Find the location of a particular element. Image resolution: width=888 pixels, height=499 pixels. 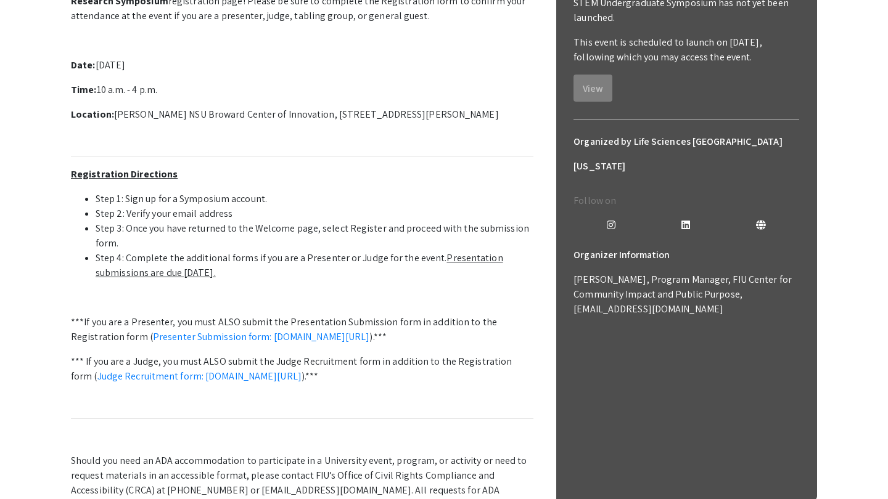

u: Registration Directions is located at coordinates (124, 174).